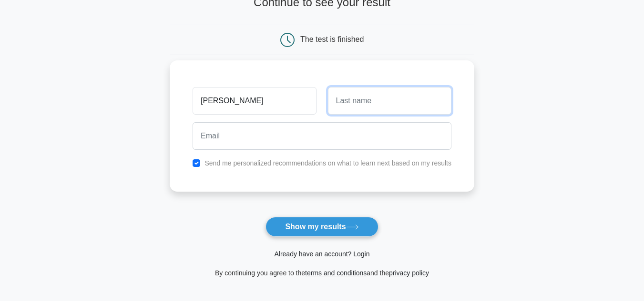 The width and height of the screenshot is (644, 301). I want to click on div: The test is finished, so click(331, 39).